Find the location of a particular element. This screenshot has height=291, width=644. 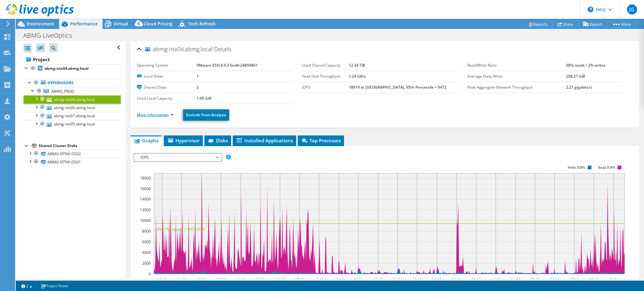

text: 21:00 is located at coordinates (378, 279).